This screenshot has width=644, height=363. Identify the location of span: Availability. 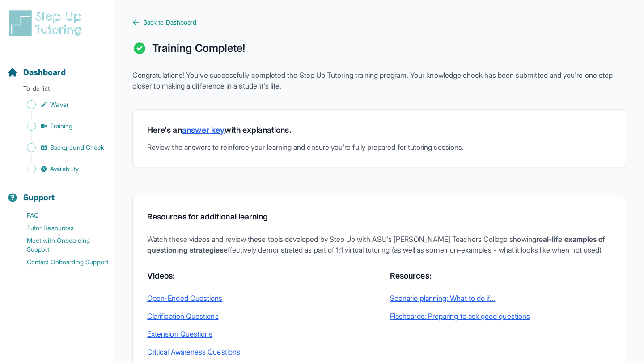
(64, 169).